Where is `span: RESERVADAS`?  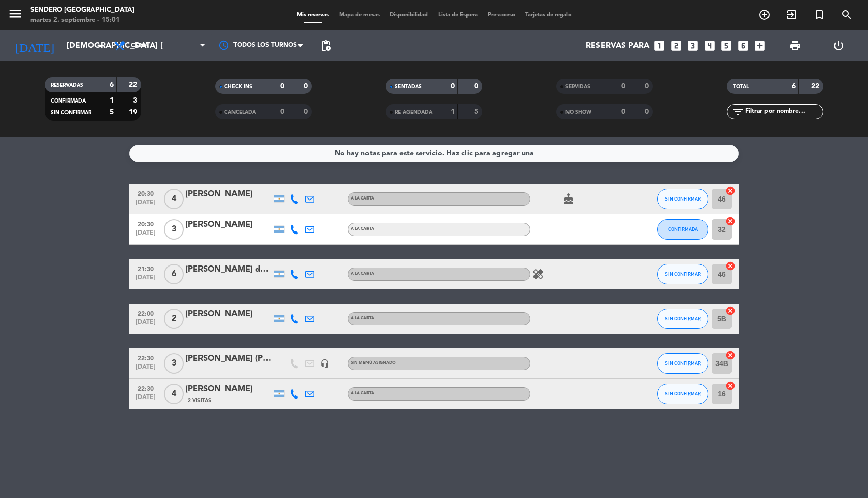 span: RESERVADAS is located at coordinates (67, 85).